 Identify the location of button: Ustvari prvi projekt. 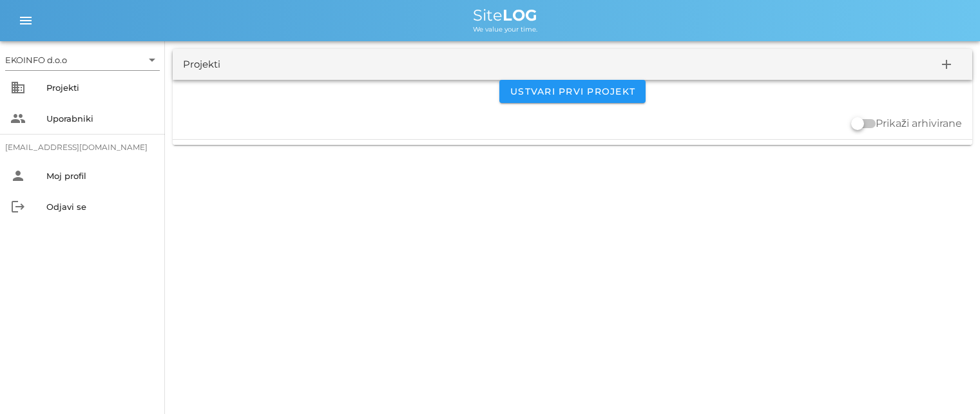
(572, 91).